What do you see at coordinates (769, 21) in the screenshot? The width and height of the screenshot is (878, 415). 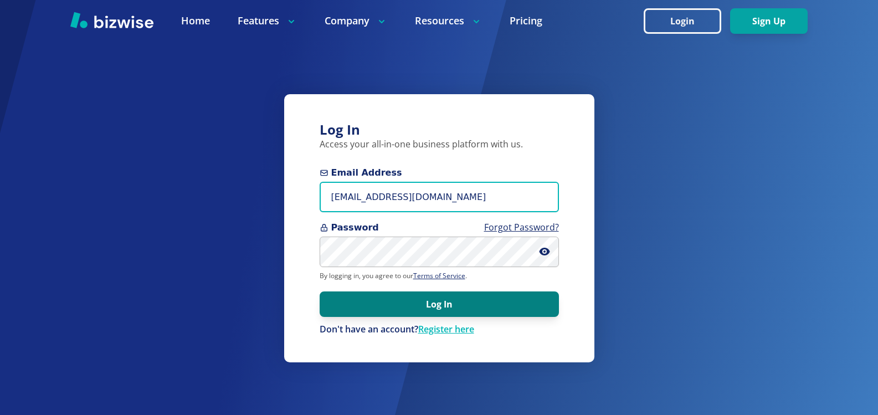 I see `a: Sign Up` at bounding box center [769, 21].